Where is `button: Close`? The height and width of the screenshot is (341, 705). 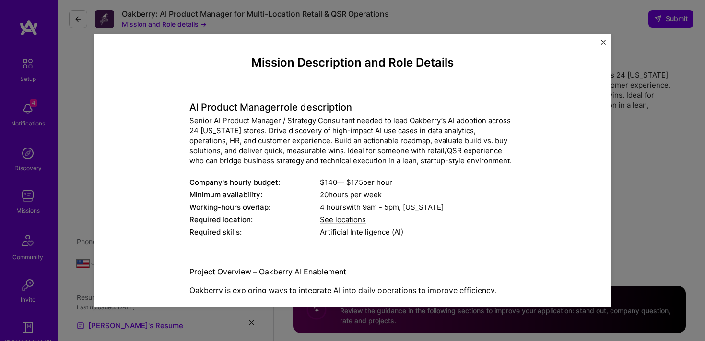 button: Close is located at coordinates (603, 45).